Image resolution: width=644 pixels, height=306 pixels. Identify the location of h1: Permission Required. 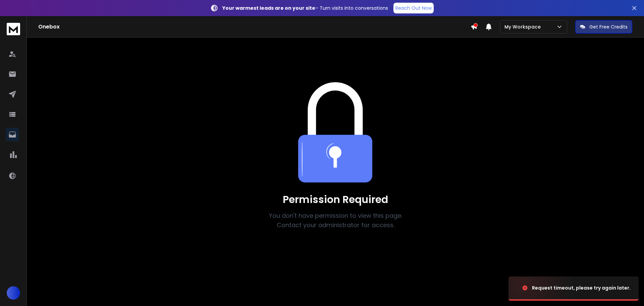
(335, 199).